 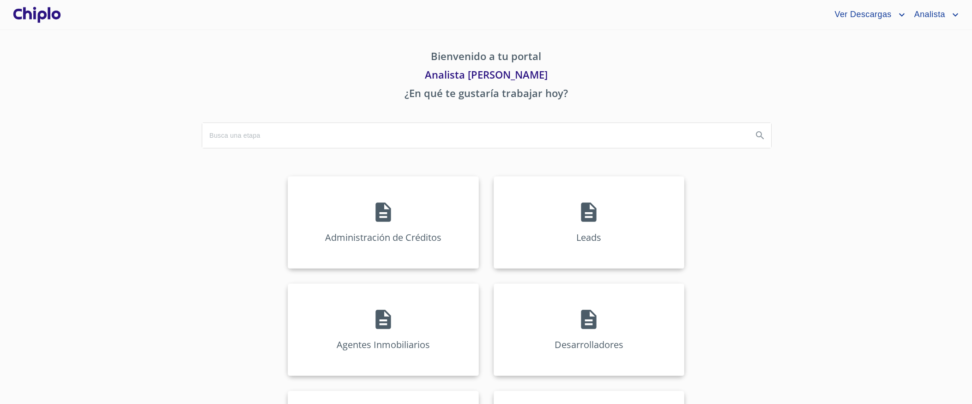 I want to click on p: ¿En qué te gustaría trabajar hoy?, so click(x=486, y=95).